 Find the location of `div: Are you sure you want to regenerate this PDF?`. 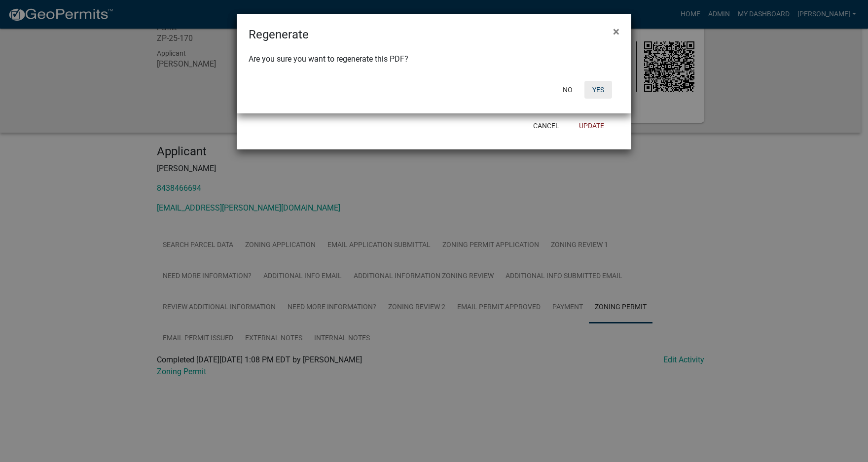

div: Are you sure you want to regenerate this PDF? is located at coordinates (434, 60).